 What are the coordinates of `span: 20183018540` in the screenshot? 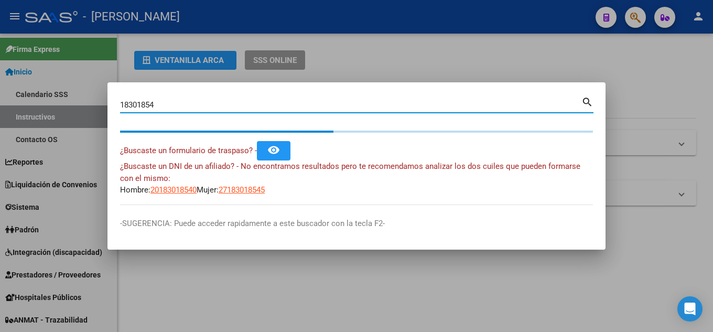 It's located at (174, 190).